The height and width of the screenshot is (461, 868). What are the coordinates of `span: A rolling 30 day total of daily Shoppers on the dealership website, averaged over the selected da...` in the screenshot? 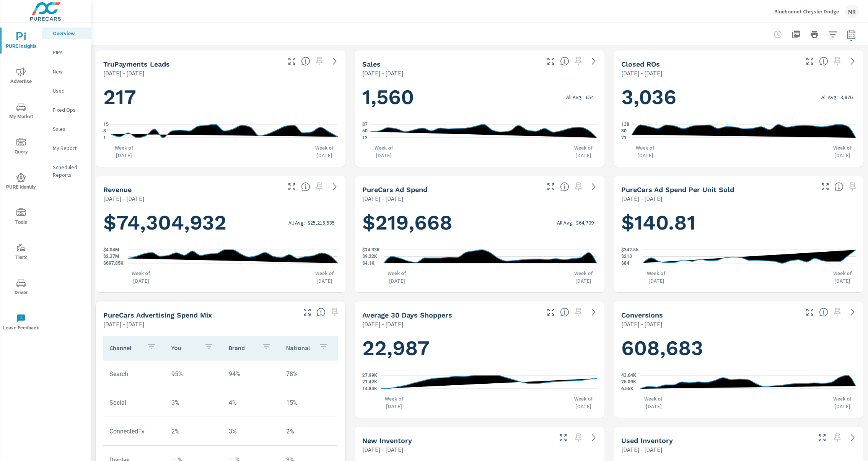 It's located at (564, 312).